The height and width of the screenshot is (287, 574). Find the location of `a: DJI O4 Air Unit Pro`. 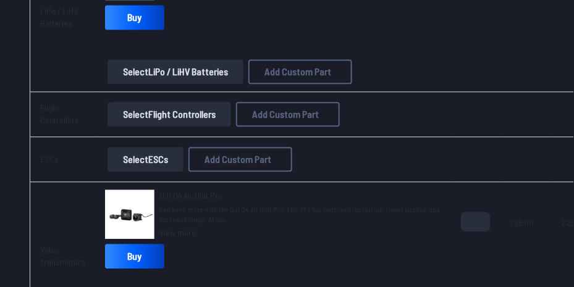

a: DJI O4 Air Unit Pro is located at coordinates (300, 196).